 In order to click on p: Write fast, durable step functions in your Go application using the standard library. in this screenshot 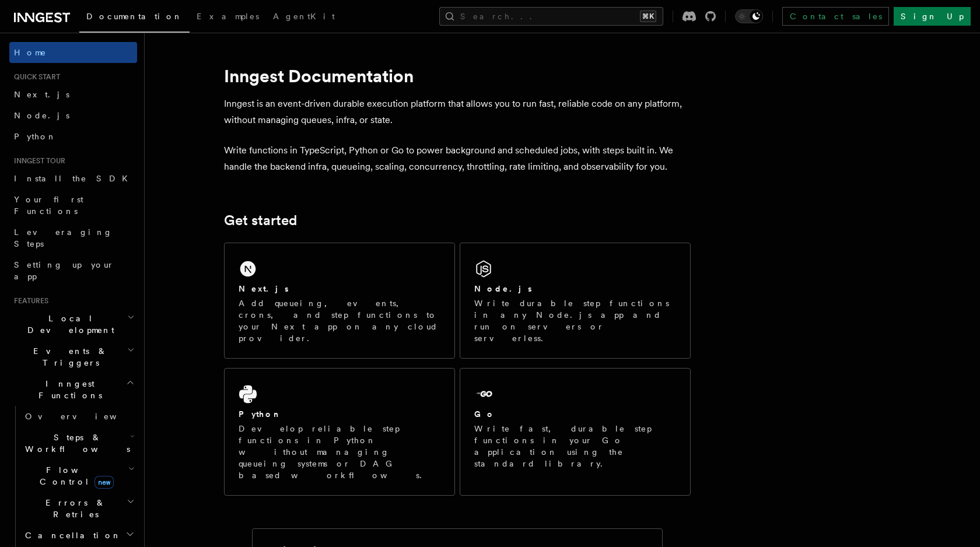, I will do `click(575, 446)`.